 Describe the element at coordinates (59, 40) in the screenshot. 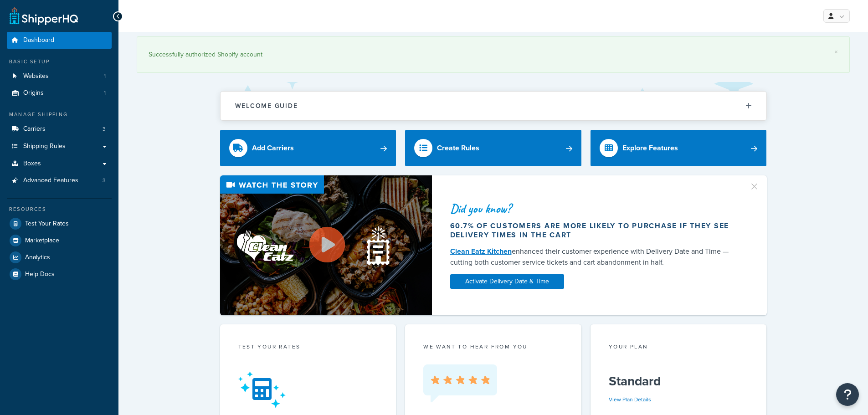

I see `a: Dashboard` at that location.